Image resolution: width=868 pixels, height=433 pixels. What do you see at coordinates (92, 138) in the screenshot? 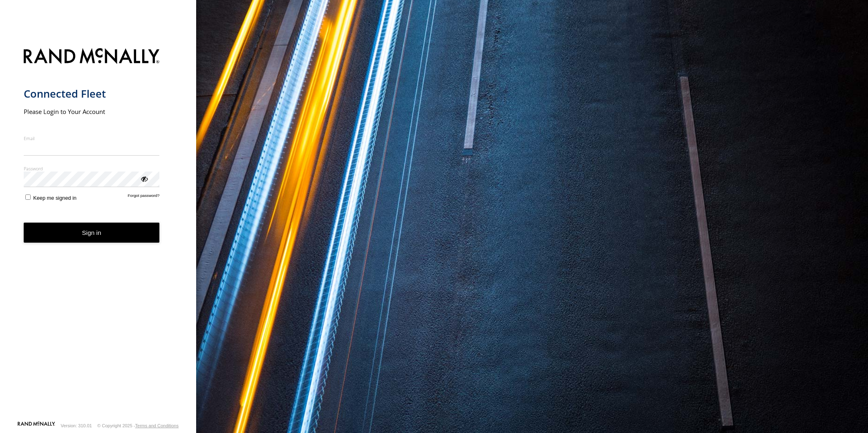
I see `label: Email` at bounding box center [92, 138].